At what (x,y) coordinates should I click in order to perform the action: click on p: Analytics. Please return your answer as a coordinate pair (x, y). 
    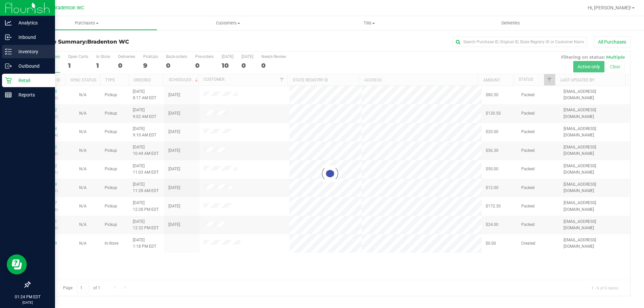
    Looking at the image, I should click on (32, 23).